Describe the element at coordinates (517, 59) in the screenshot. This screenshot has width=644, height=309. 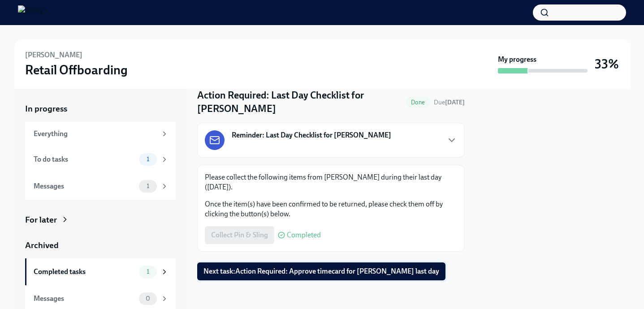
I see `strong: My progress` at that location.